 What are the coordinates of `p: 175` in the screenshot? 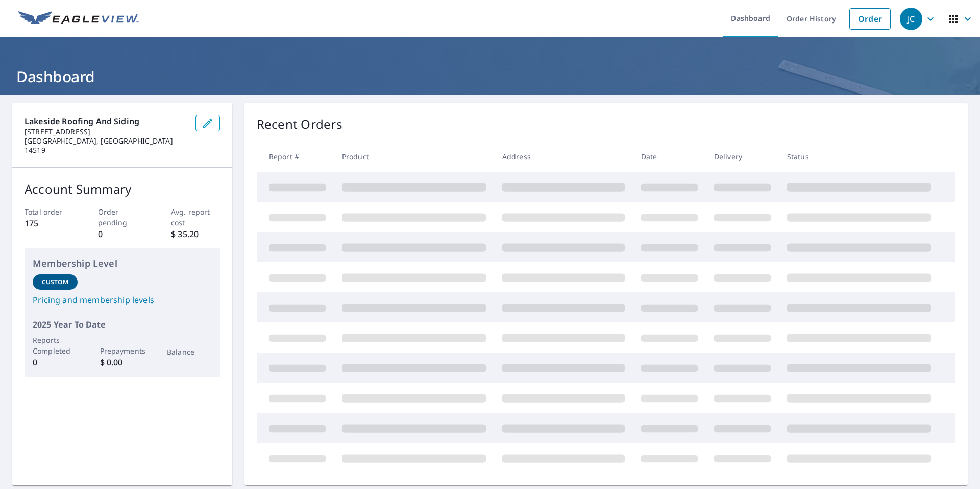 It's located at (49, 224).